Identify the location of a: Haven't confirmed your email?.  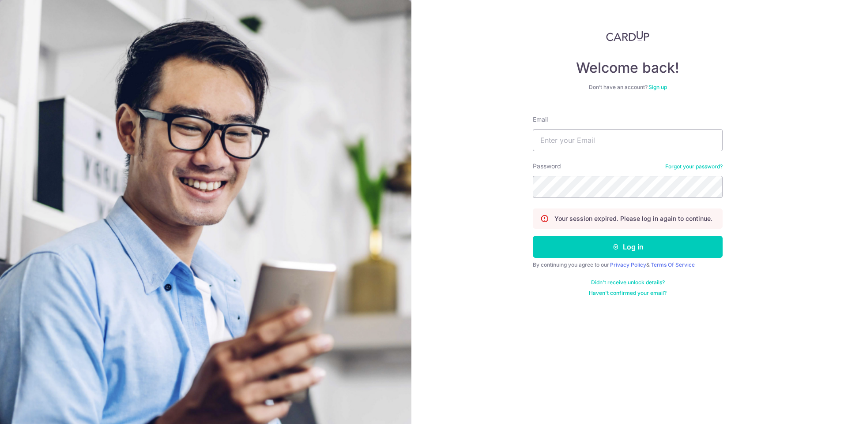
(627, 293).